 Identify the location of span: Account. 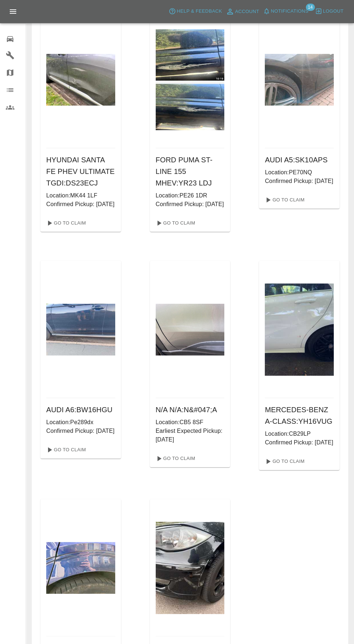
(247, 11).